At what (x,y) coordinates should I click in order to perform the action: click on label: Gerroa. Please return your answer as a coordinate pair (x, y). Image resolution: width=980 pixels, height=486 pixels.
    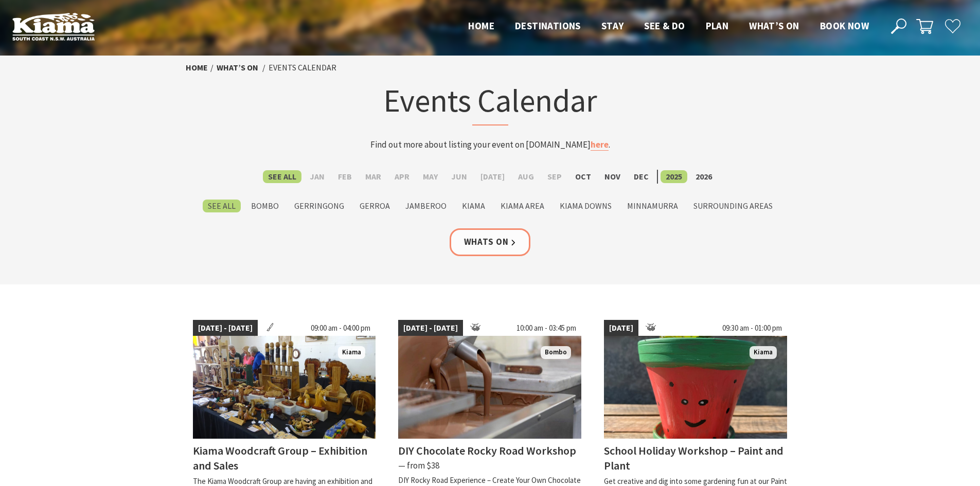
    Looking at the image, I should click on (374, 206).